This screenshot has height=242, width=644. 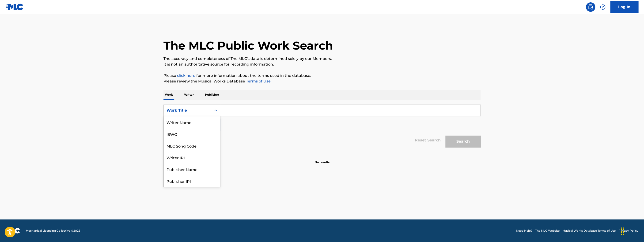 I want to click on p: Please for more information about the terms used in the database., so click(x=322, y=76).